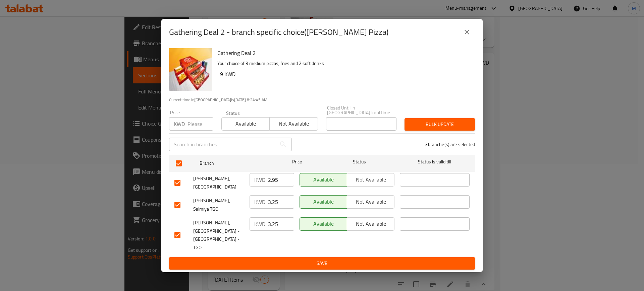  Describe the element at coordinates (467, 32) in the screenshot. I see `button: close` at that location.